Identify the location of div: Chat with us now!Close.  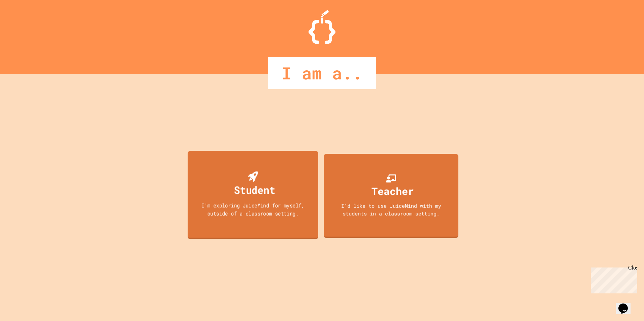
(25, 23).